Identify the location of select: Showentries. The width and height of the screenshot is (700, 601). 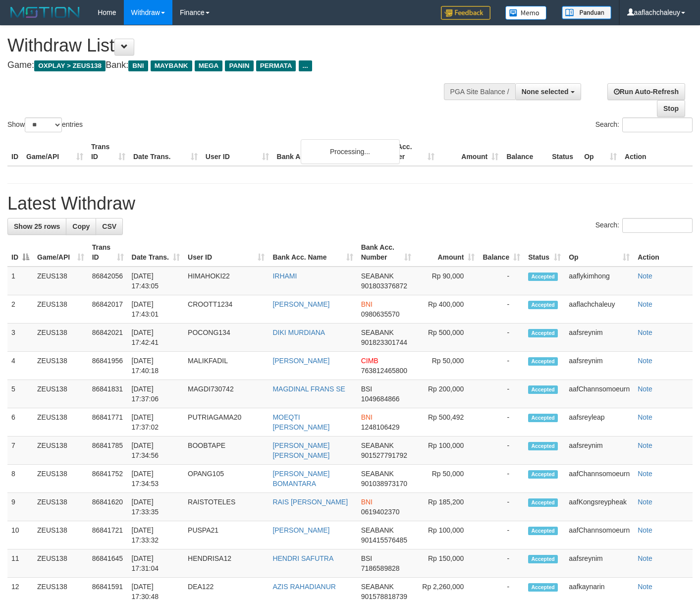
(43, 125).